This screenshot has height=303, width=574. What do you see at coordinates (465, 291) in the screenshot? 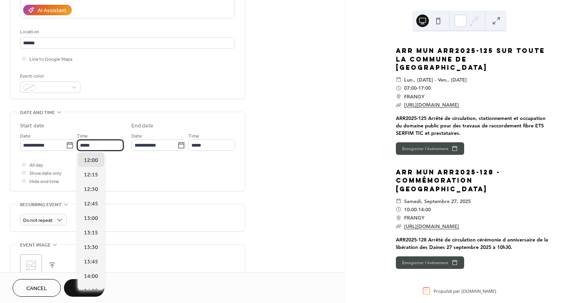
I see `div: Propulsé par` at bounding box center [465, 291].